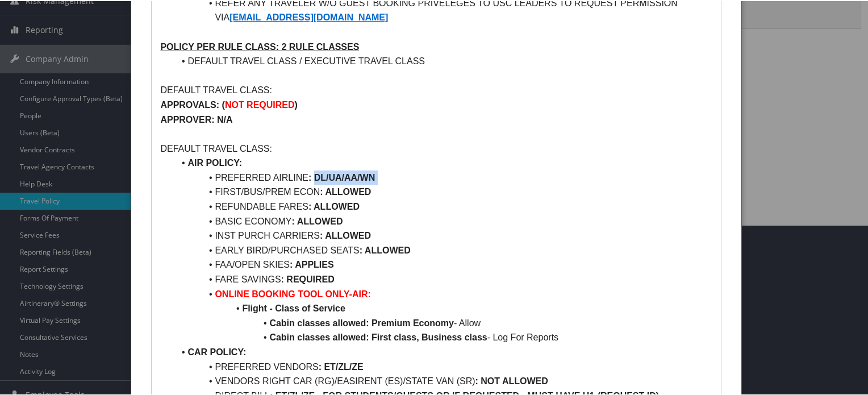  I want to click on li: FARE SAVINGS, so click(443, 279).